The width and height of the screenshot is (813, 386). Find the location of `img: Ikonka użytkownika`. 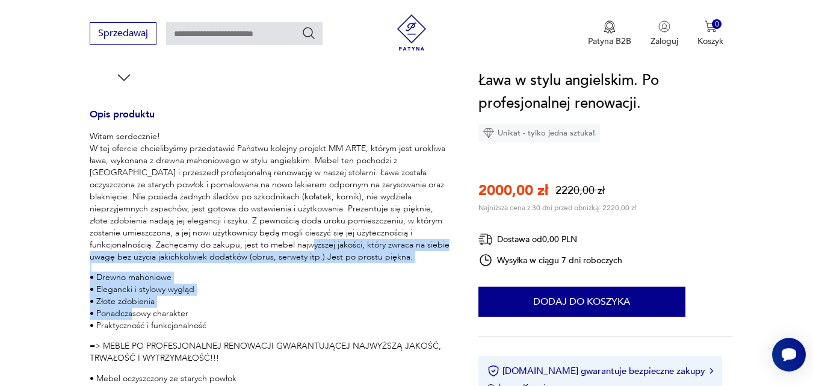

img: Ikonka użytkownika is located at coordinates (664, 26).